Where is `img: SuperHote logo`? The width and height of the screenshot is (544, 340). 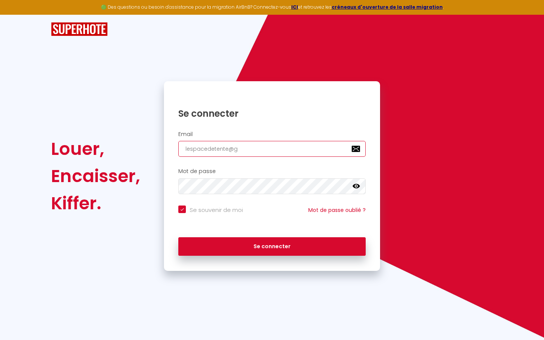 img: SuperHote logo is located at coordinates (79, 29).